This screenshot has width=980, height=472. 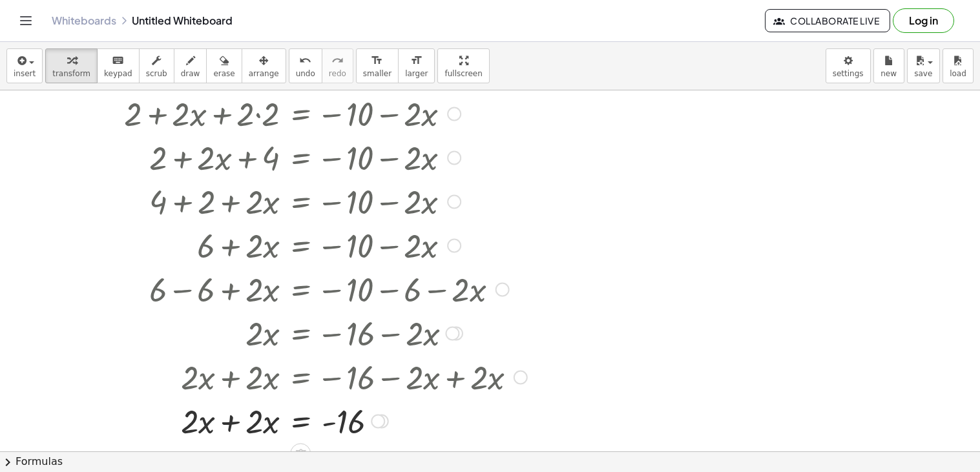 What do you see at coordinates (417, 66) in the screenshot?
I see `button: format_sizelarger` at bounding box center [417, 66].